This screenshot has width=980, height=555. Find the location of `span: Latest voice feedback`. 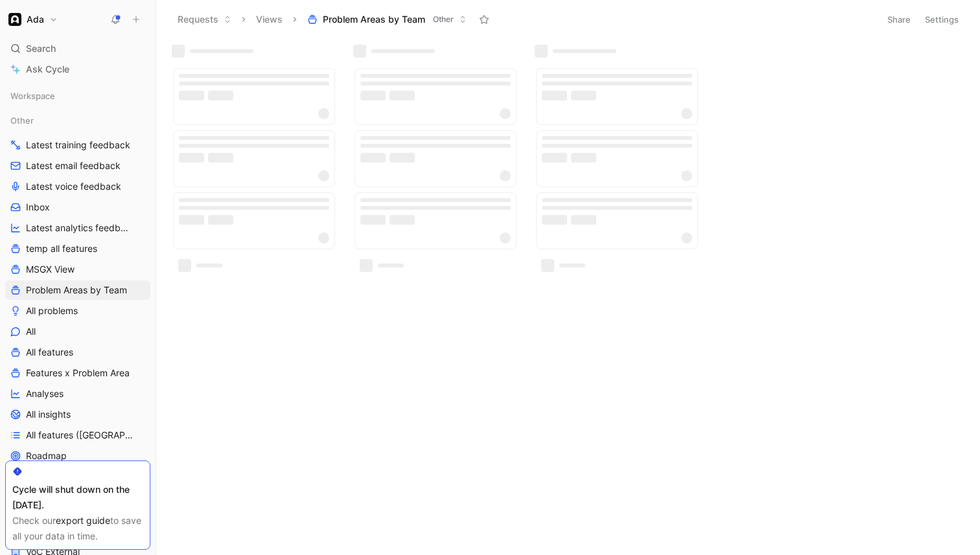

span: Latest voice feedback is located at coordinates (73, 187).